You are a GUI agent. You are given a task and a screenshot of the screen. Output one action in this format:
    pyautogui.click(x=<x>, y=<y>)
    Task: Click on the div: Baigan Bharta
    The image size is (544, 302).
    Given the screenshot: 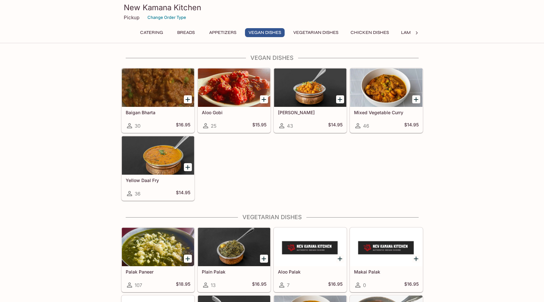 What is the action you would take?
    pyautogui.click(x=158, y=88)
    